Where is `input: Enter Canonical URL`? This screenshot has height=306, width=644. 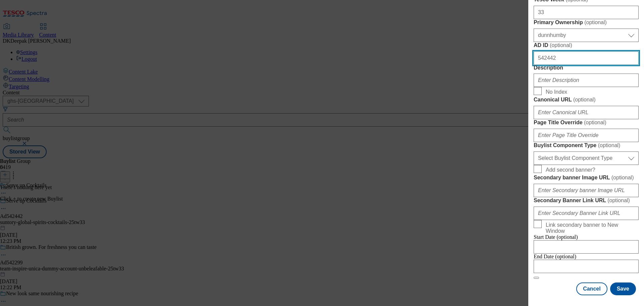
input: Enter Canonical URL is located at coordinates (586, 113).